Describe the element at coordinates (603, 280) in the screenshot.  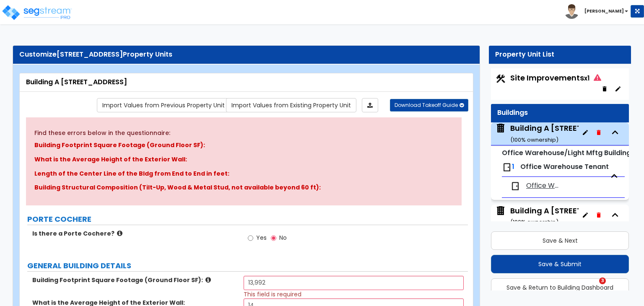
I see `span: 3` at that location.